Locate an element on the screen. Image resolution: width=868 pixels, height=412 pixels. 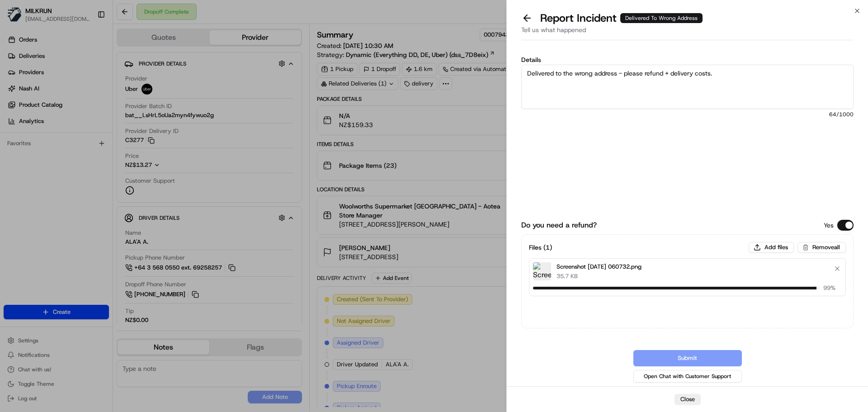
label: Details is located at coordinates (687, 60).